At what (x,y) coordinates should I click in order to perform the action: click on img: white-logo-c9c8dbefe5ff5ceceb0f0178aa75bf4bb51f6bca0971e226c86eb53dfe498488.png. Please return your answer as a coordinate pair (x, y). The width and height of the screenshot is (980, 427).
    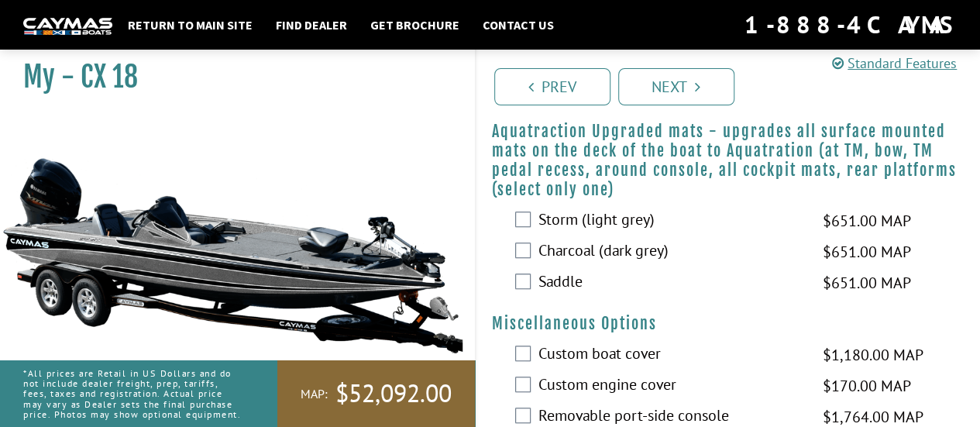
    Looking at the image, I should click on (67, 25).